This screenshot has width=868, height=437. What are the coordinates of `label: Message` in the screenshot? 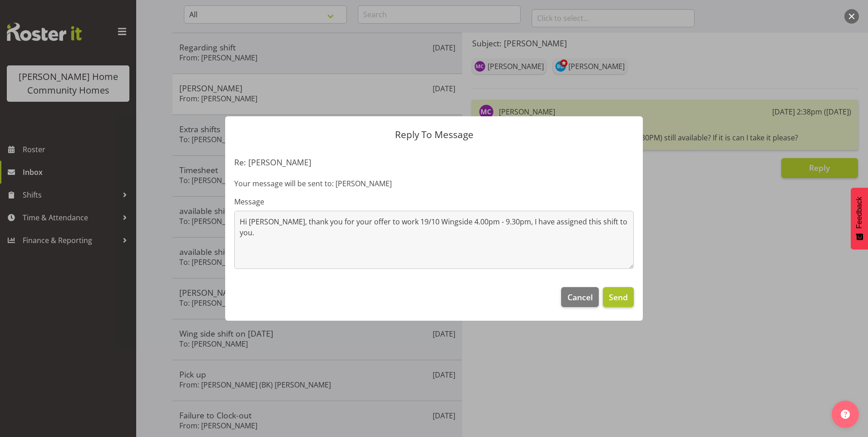 It's located at (434, 201).